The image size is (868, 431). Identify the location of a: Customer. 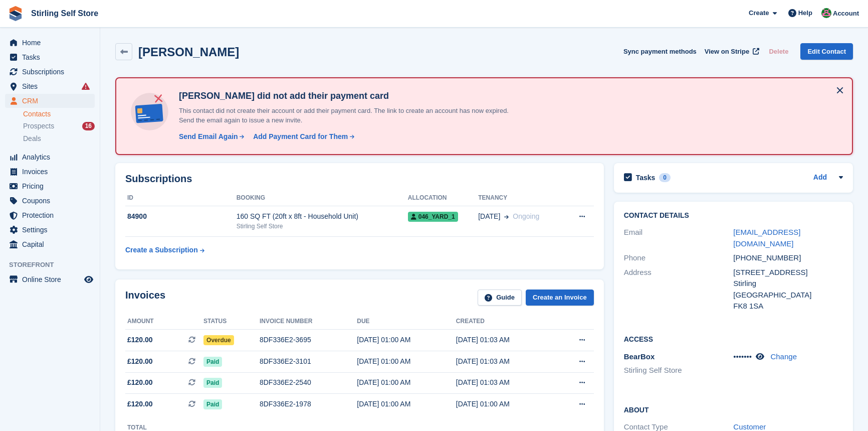
(749, 427).